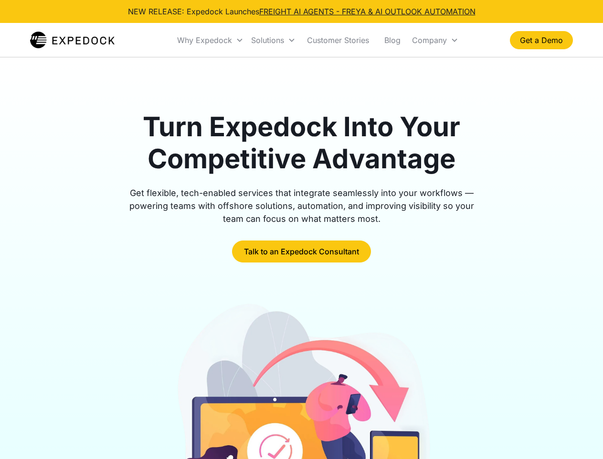  Describe the element at coordinates (302, 205) in the screenshot. I see `div: Get flexible, tech-enabled services that integrate seamlessly into your workflows — powering team...` at that location.